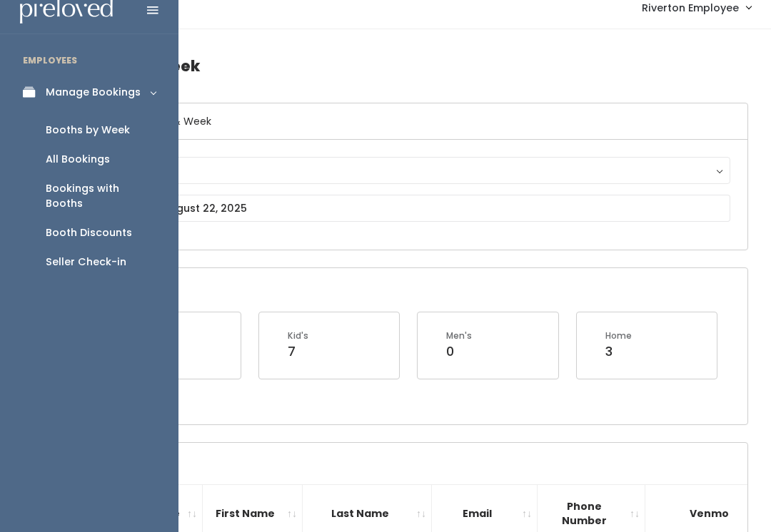 The width and height of the screenshot is (771, 532). What do you see at coordinates (86, 262) in the screenshot?
I see `div: Seller Check-in` at bounding box center [86, 262].